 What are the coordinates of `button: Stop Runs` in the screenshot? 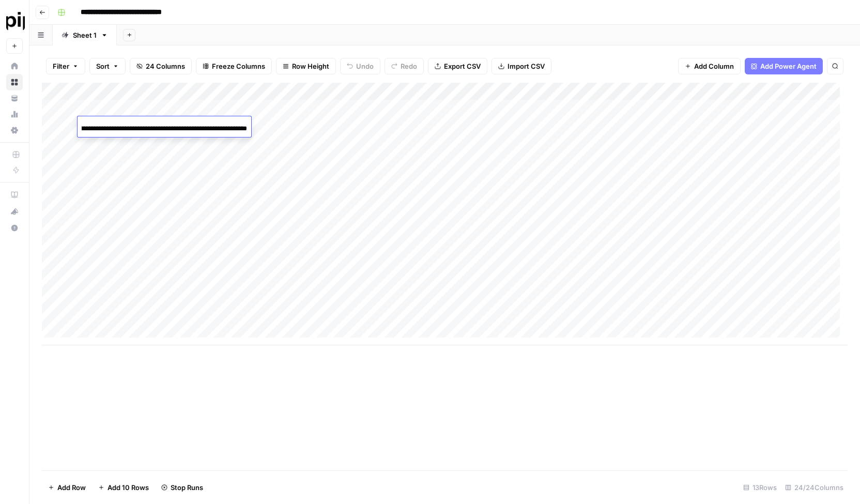 It's located at (182, 487).